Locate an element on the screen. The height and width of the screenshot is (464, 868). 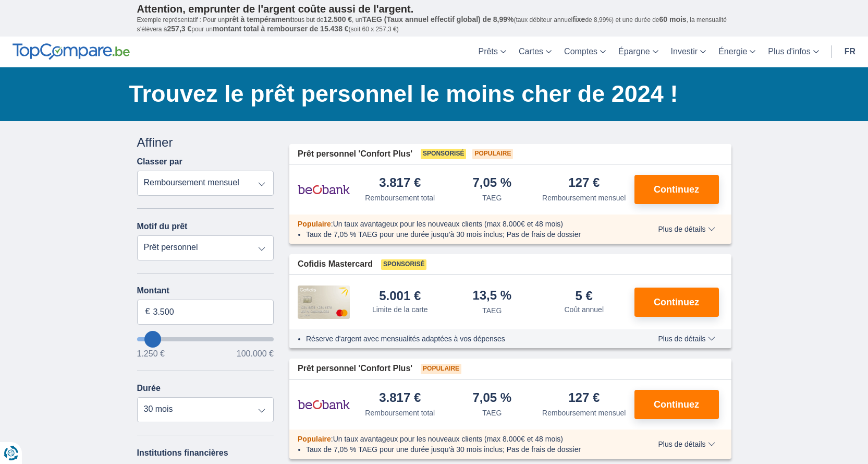
span: montant total à rembourser de 15.438 € is located at coordinates (281, 29).